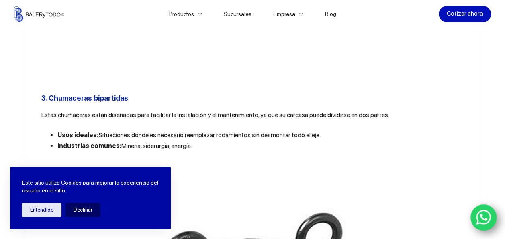 This screenshot has height=239, width=505. I want to click on a: Cotizar ahora, so click(465, 14).